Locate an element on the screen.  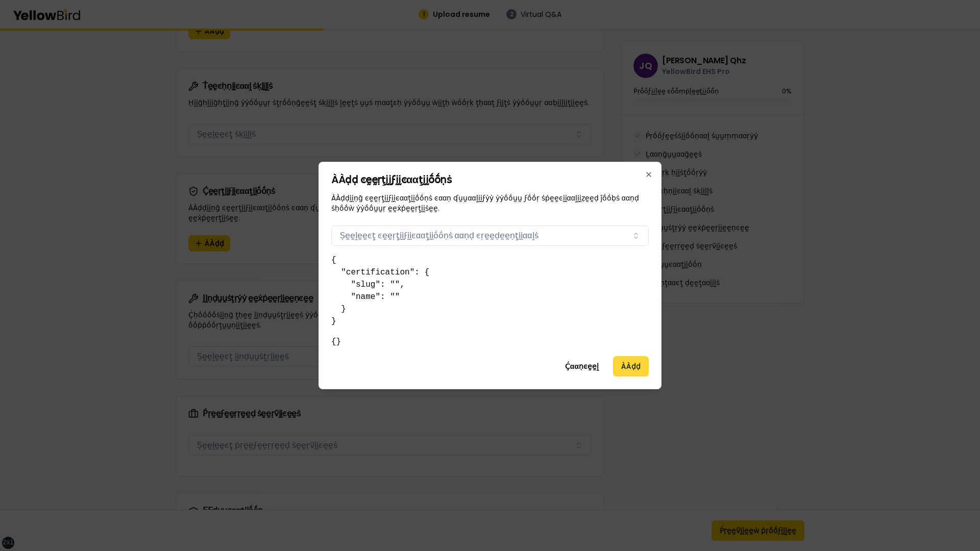
button: ÀÀḍḍ is located at coordinates (631, 366).